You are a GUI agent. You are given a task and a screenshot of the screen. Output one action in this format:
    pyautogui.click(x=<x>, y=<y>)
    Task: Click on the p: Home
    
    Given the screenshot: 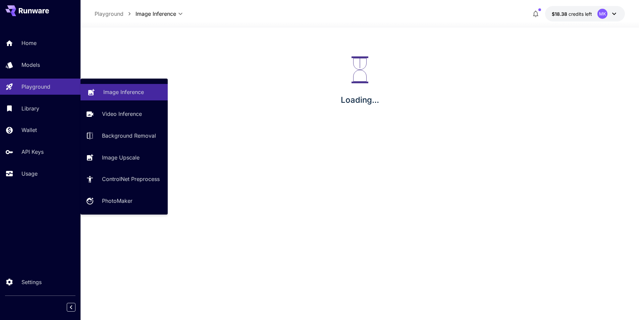 What is the action you would take?
    pyautogui.click(x=29, y=43)
    